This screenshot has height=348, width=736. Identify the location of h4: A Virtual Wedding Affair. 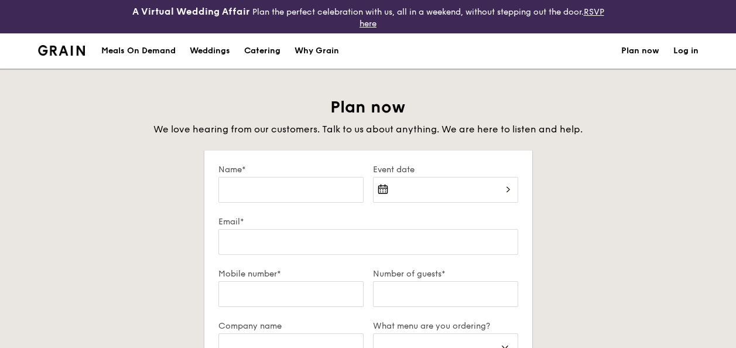
(191, 12).